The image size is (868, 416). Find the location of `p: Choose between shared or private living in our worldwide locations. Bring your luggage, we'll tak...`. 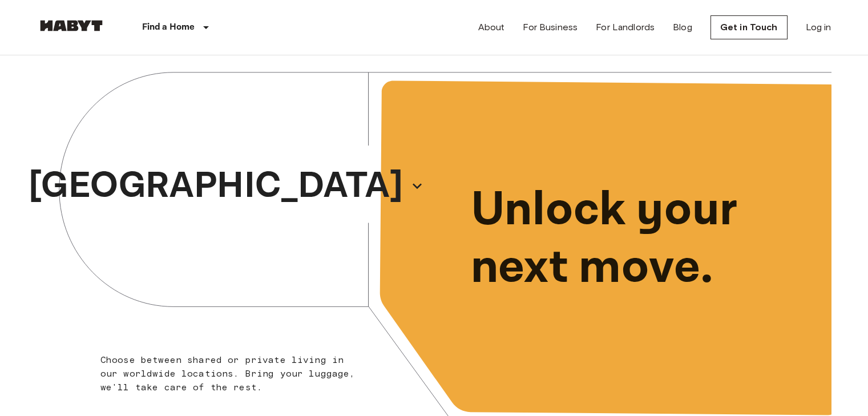

p: Choose between shared or private living in our worldwide locations. Bring your luggage, we'll tak... is located at coordinates (231, 374).